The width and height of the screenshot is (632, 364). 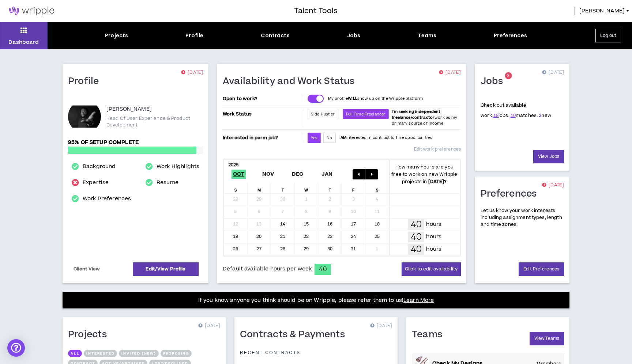 What do you see at coordinates (323, 114) in the screenshot?
I see `span: Side Hustler` at bounding box center [323, 114].